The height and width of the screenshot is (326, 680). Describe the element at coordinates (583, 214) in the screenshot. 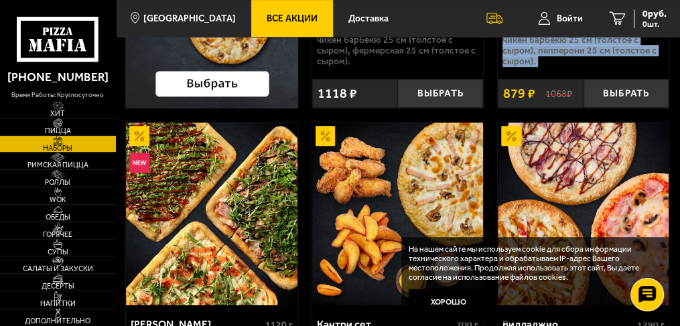

I see `a: АкционныйВилладжио` at that location.